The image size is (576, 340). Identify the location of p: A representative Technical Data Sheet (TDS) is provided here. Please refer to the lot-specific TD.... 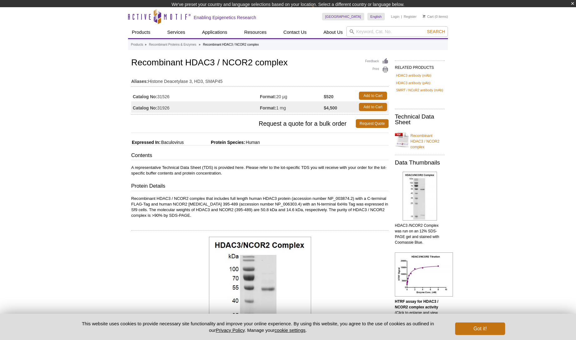
(260, 170).